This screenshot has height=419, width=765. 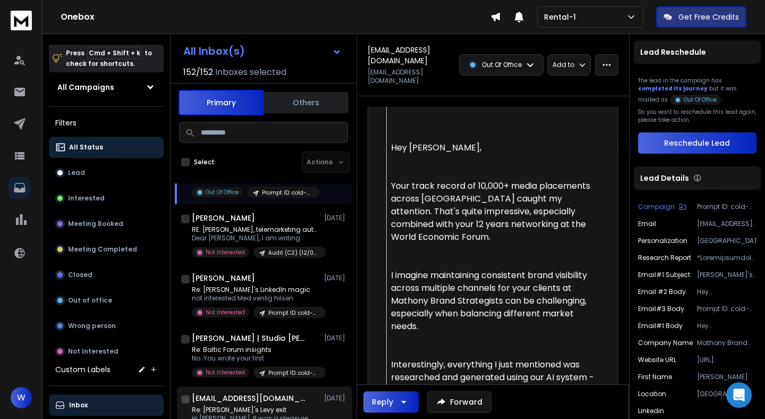 What do you see at coordinates (660, 326) in the screenshot?
I see `p: Email#1 Body` at bounding box center [660, 326].